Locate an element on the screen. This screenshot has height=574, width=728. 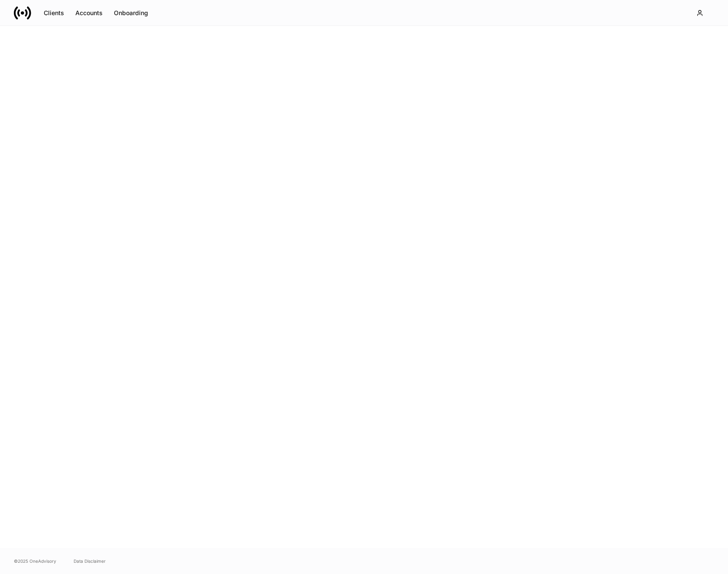
button: Accounts is located at coordinates (89, 13).